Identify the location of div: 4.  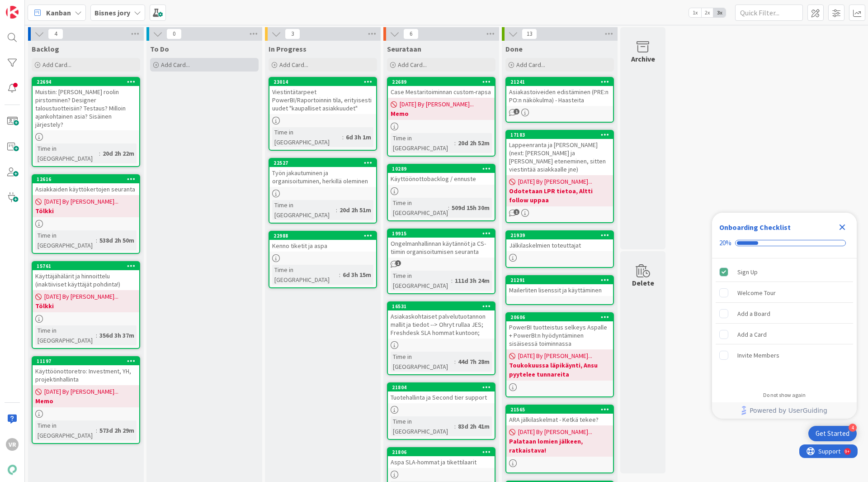
(853, 427).